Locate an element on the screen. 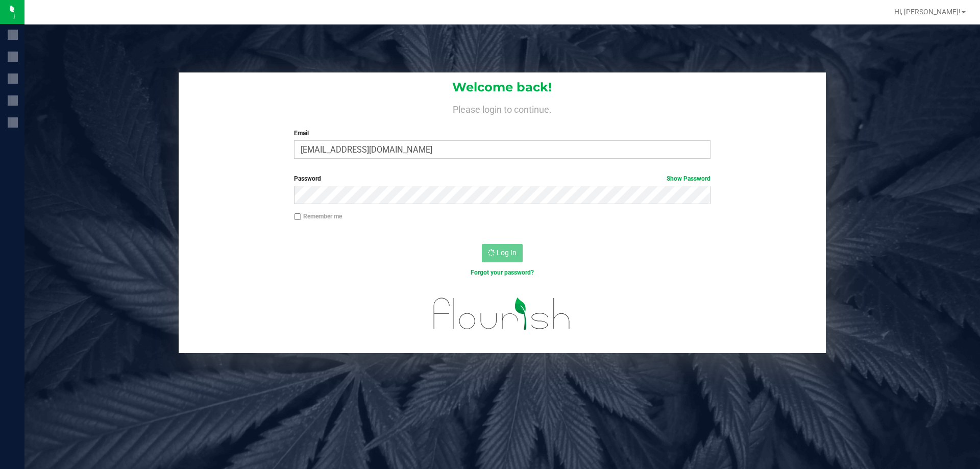  span: Log In is located at coordinates (506, 253).